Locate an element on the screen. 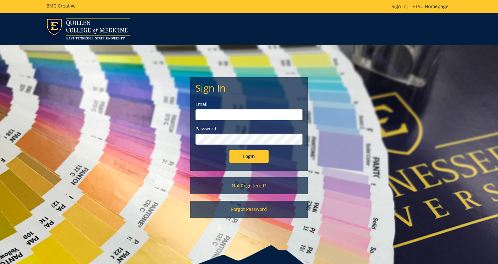 Image resolution: width=498 pixels, height=264 pixels. input: Login is located at coordinates (249, 157).